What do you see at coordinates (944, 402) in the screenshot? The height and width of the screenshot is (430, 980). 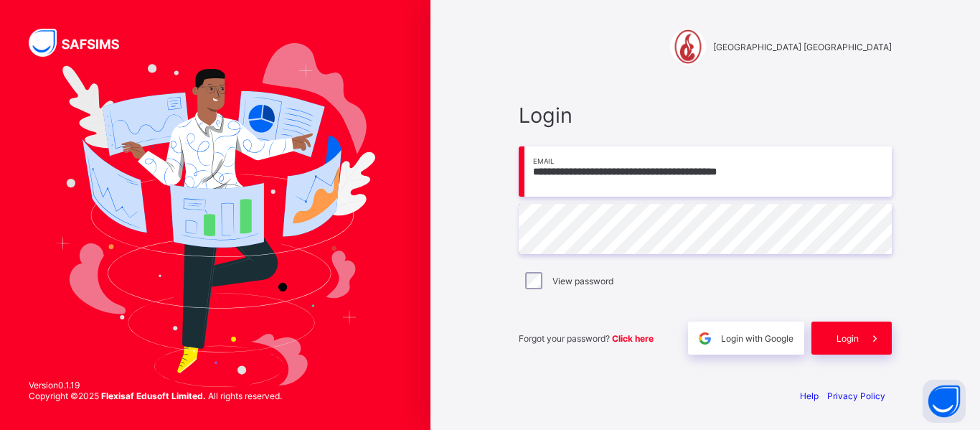 I see `button: Open asap` at bounding box center [944, 402].